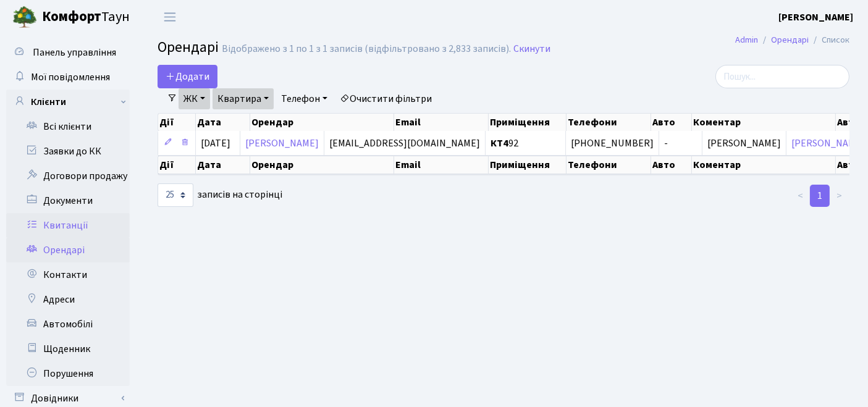 This screenshot has height=407, width=868. Describe the element at coordinates (304, 99) in the screenshot. I see `a: Телефон` at that location.